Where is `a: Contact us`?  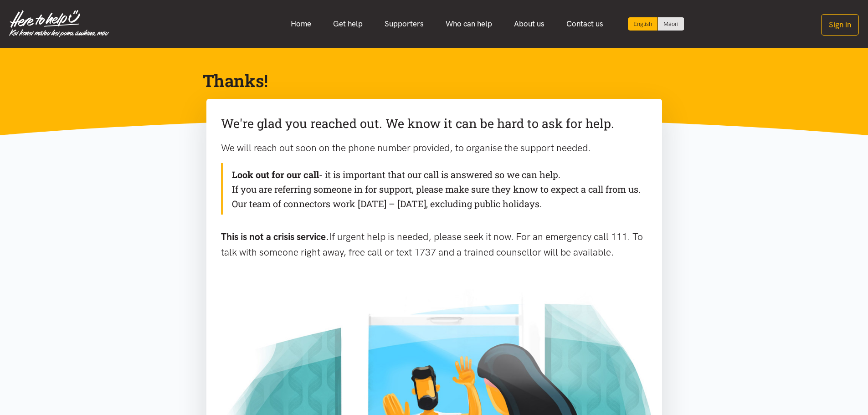
a: Contact us is located at coordinates (585, 24).